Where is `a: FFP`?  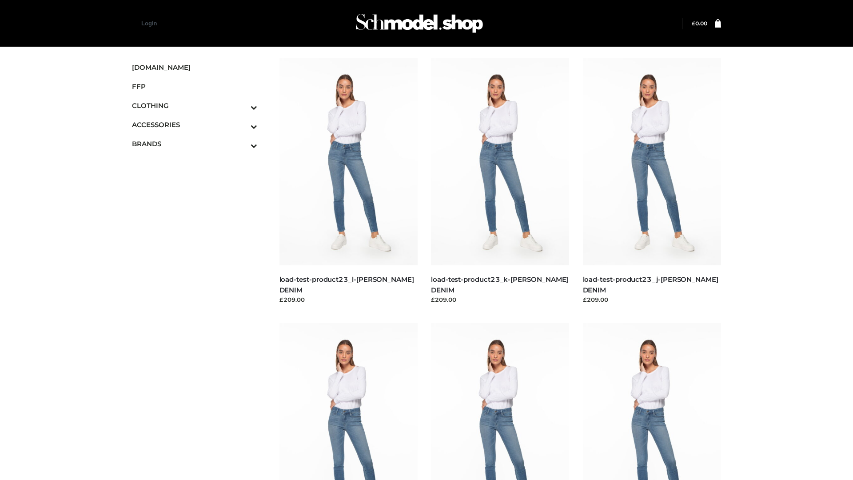
a: FFP is located at coordinates (194, 86).